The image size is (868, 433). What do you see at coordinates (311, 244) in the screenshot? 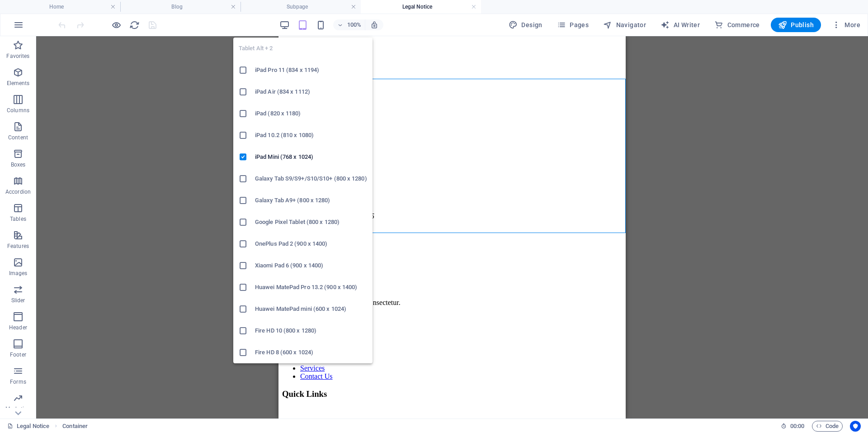
I see `h6: OnePlus Pad 2 (900 x 1400)` at bounding box center [311, 244].